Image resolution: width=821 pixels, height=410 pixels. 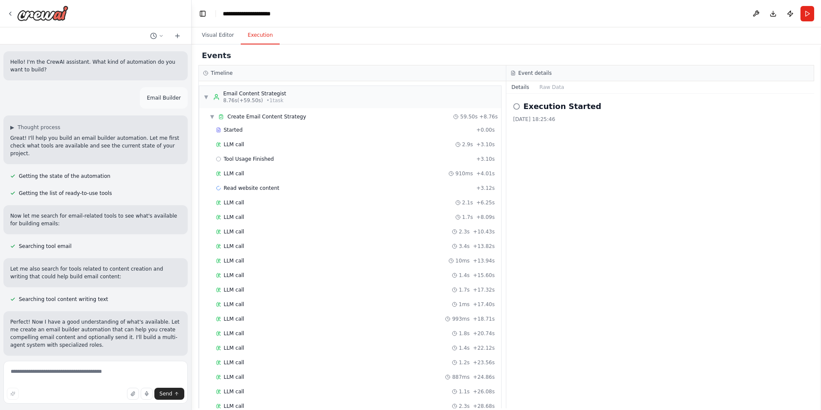 I want to click on span: + 13.82s, so click(x=484, y=246).